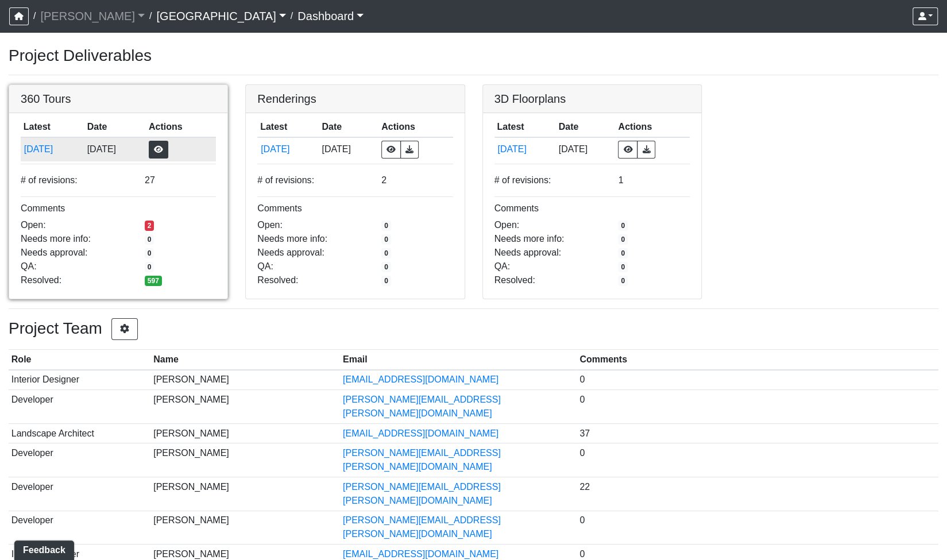 This screenshot has width=947, height=560. I want to click on a: Dashboard, so click(330, 16).